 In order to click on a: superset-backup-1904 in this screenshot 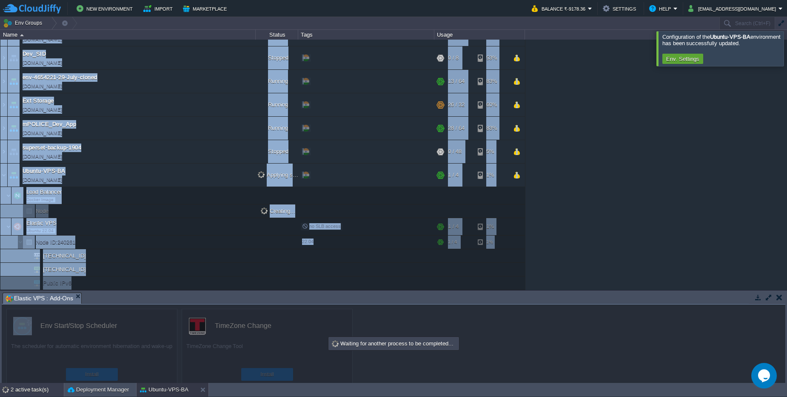, I will do `click(52, 148)`.